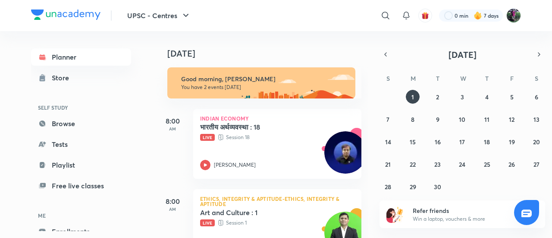 The width and height of the screenshot is (552, 238). I want to click on abbr: September 13, 2025, so click(536, 119).